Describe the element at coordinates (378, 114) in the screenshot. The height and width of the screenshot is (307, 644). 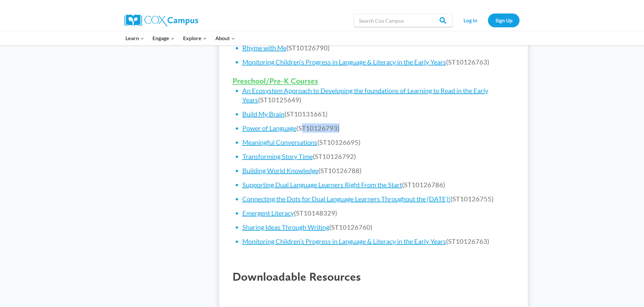
I see `li: (ST10131661)` at that location.